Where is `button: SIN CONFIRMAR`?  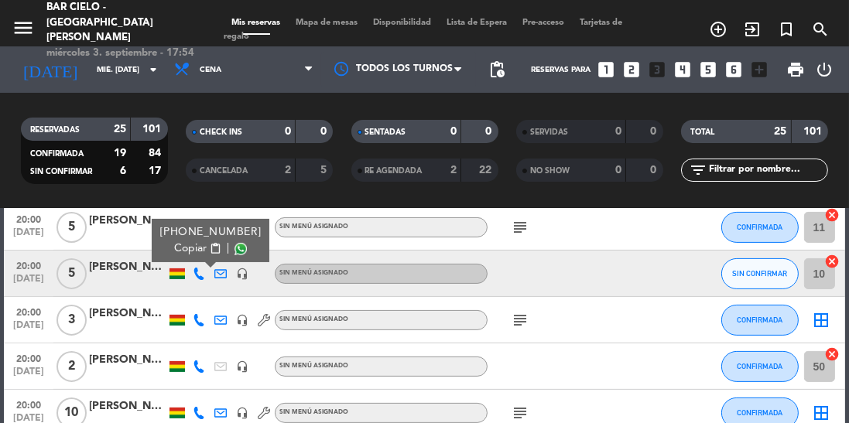 button: SIN CONFIRMAR is located at coordinates (760, 274).